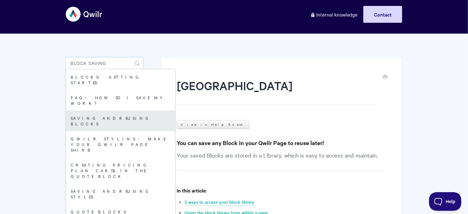 This screenshot has width=468, height=214. Describe the element at coordinates (104, 63) in the screenshot. I see `input: Search` at that location.